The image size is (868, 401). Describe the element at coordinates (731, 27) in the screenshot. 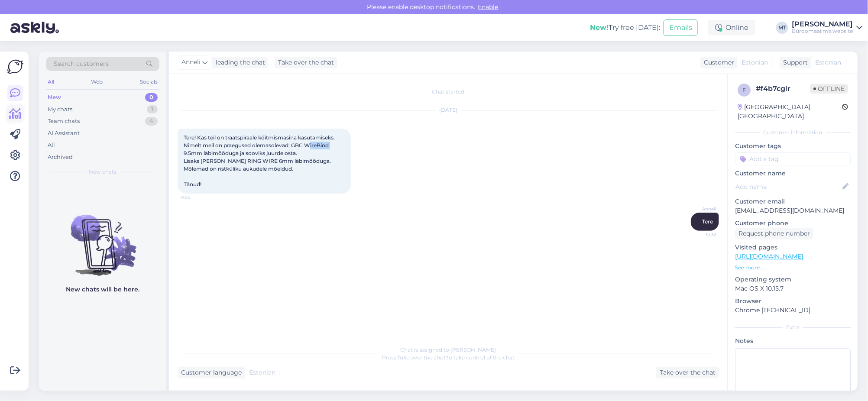

I see `div: Online` at that location.